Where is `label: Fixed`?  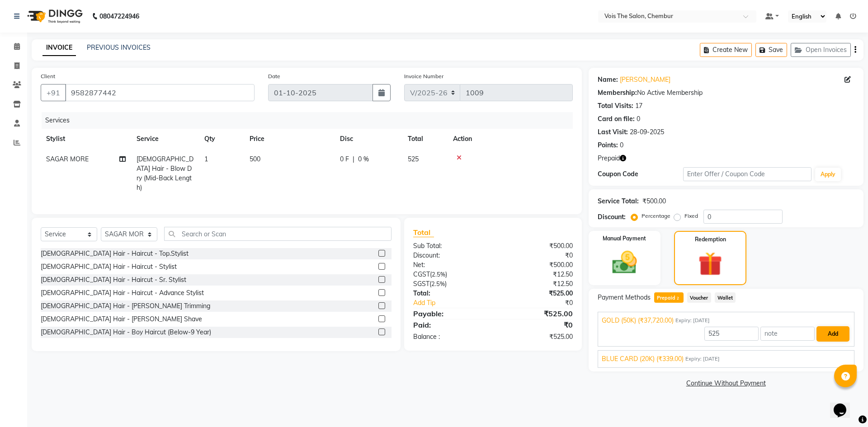
label: Fixed is located at coordinates (691, 216).